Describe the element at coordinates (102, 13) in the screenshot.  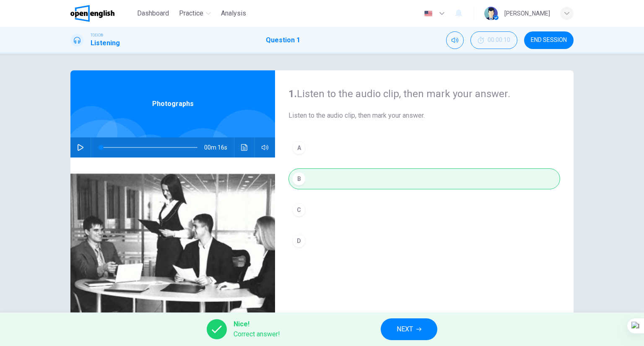
I see `a: OpenEnglish logo` at that location.